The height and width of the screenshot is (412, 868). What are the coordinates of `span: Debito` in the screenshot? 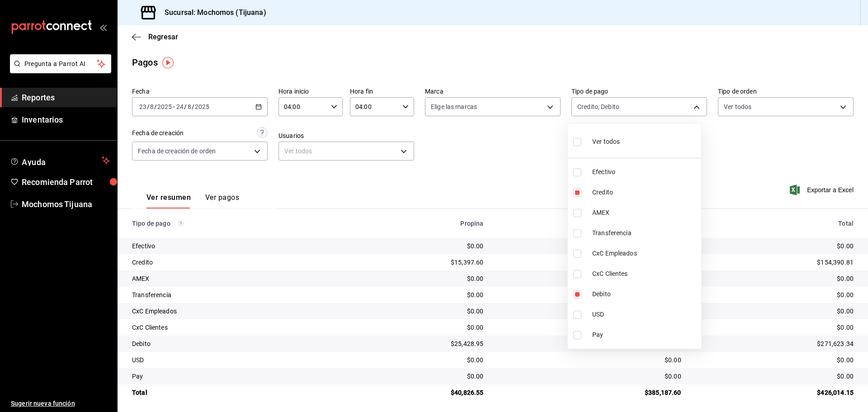 It's located at (645, 294).